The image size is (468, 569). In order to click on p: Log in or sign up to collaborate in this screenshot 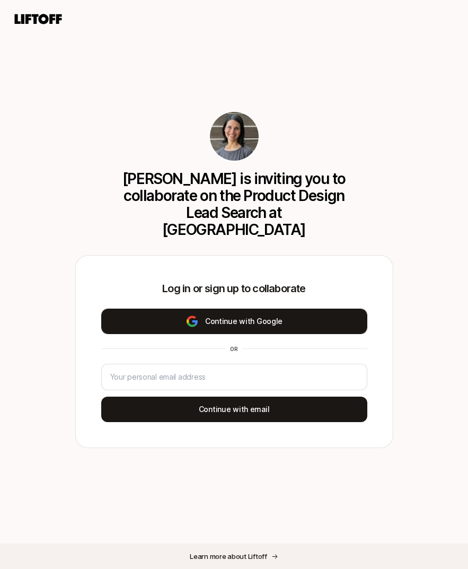, I will do `click(234, 289)`.